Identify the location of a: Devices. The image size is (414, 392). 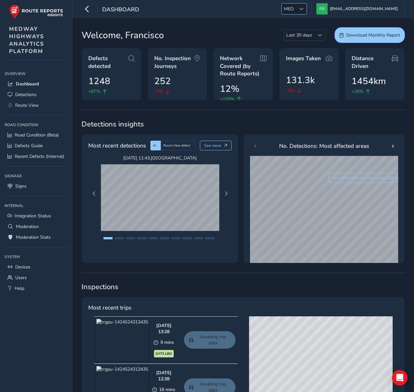
(36, 267).